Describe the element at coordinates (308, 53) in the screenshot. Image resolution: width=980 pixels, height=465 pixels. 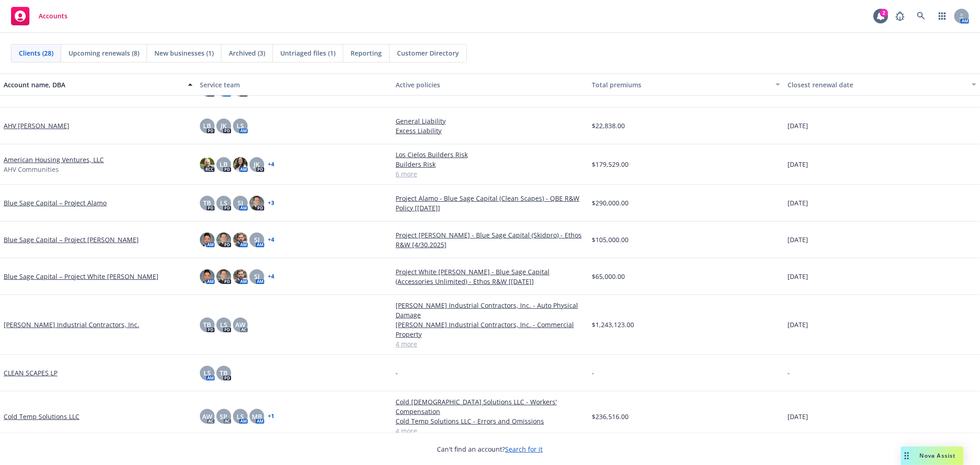
I see `span: Untriaged files (1)` at that location.